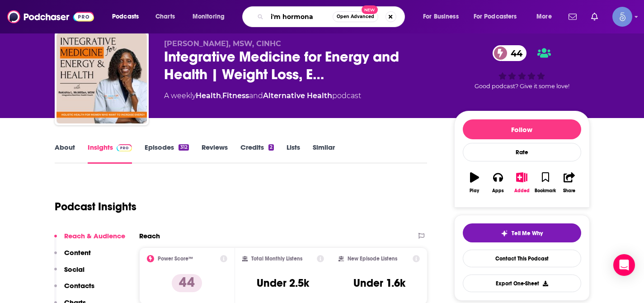 The height and width of the screenshot is (303, 644). I want to click on h2: Power Score™, so click(175, 259).